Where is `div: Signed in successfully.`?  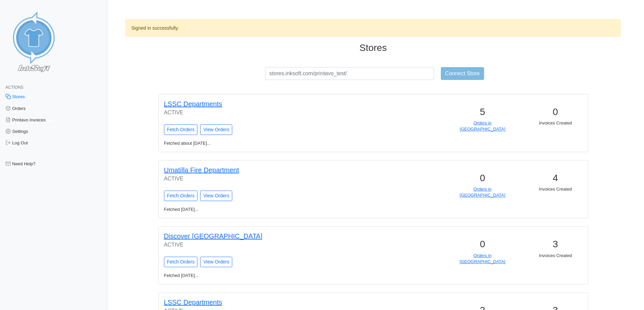
div: Signed in successfully. is located at coordinates (373, 28).